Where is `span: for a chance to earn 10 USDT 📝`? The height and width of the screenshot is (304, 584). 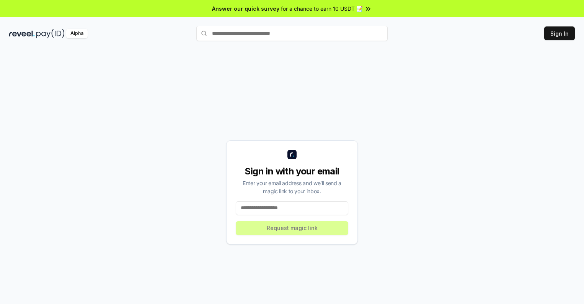
span: for a chance to earn 10 USDT 📝 is located at coordinates (322, 8).